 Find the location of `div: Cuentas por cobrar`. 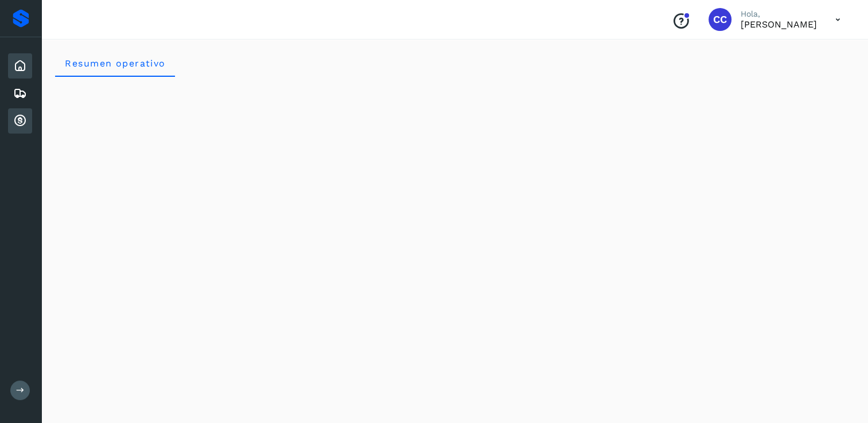

div: Cuentas por cobrar is located at coordinates (20, 121).